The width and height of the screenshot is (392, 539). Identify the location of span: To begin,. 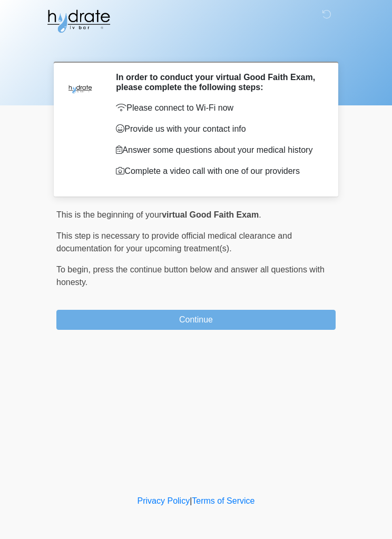
(74, 270).